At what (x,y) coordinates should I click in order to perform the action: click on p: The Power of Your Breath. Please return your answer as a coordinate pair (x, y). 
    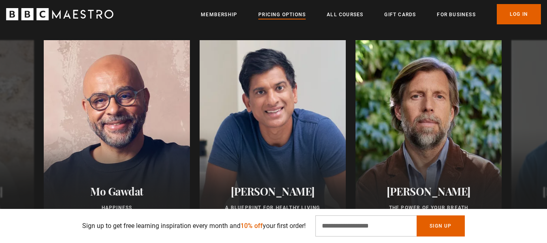
    Looking at the image, I should click on (429, 207).